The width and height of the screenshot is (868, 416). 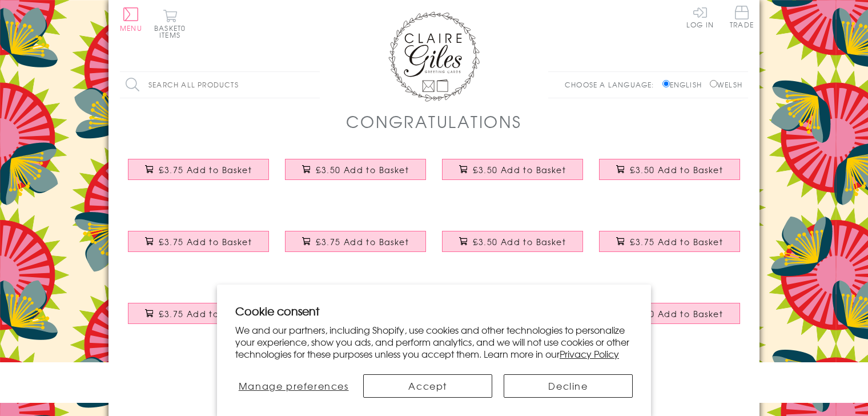 I want to click on p: We and our partners, including Shopify, use cookies and other technologies to personalize your ex..., so click(x=434, y=342).